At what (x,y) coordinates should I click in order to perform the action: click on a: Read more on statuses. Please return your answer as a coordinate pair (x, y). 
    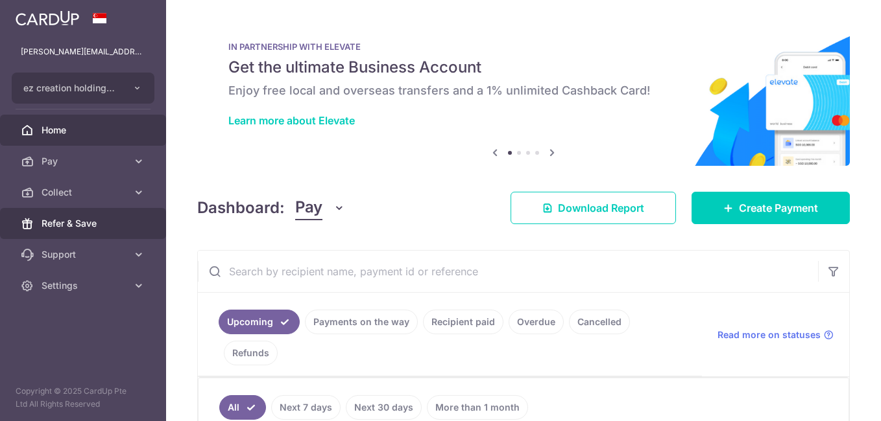
    Looking at the image, I should click on (775, 335).